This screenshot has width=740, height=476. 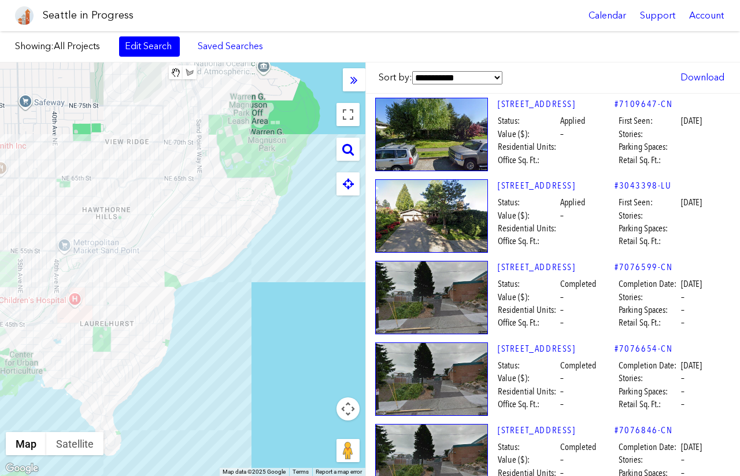 I want to click on button: Stop drawing, so click(x=176, y=72).